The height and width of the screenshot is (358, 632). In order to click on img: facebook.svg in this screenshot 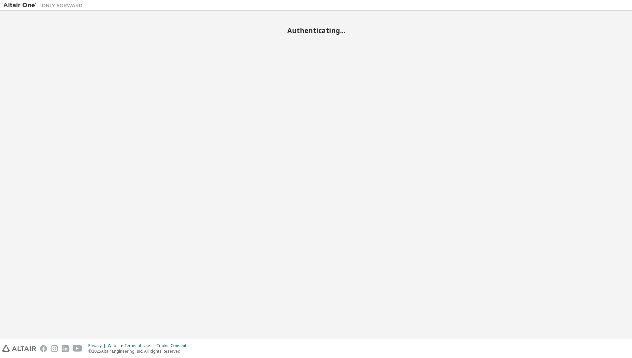, I will do `click(43, 348)`.